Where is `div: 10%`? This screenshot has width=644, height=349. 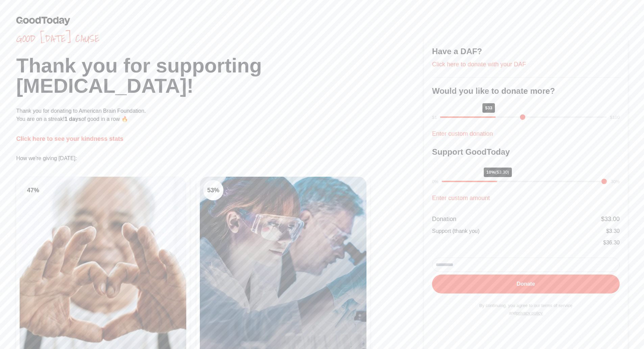
div: 10% is located at coordinates (497, 172).